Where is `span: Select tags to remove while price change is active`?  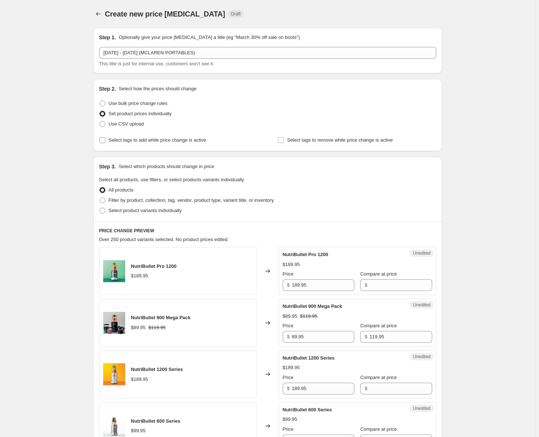 span: Select tags to remove while price change is active is located at coordinates (340, 140).